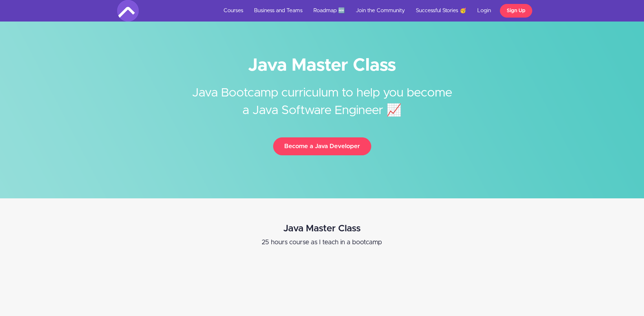 The image size is (644, 316). Describe the element at coordinates (322, 65) in the screenshot. I see `h1: Java Master Class` at that location.